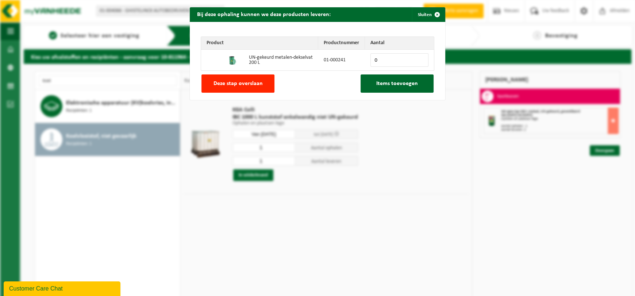 The width and height of the screenshot is (635, 296). I want to click on span: Deze stap overslaan, so click(238, 84).